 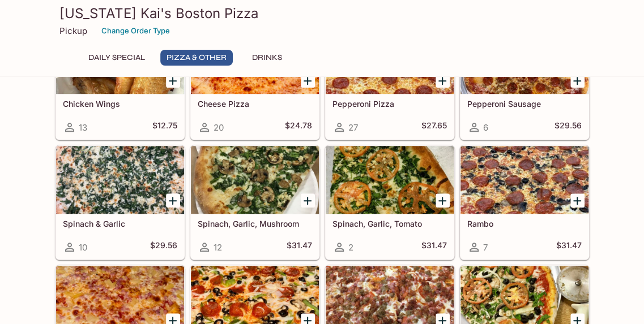 I want to click on p: Pickup, so click(x=73, y=31).